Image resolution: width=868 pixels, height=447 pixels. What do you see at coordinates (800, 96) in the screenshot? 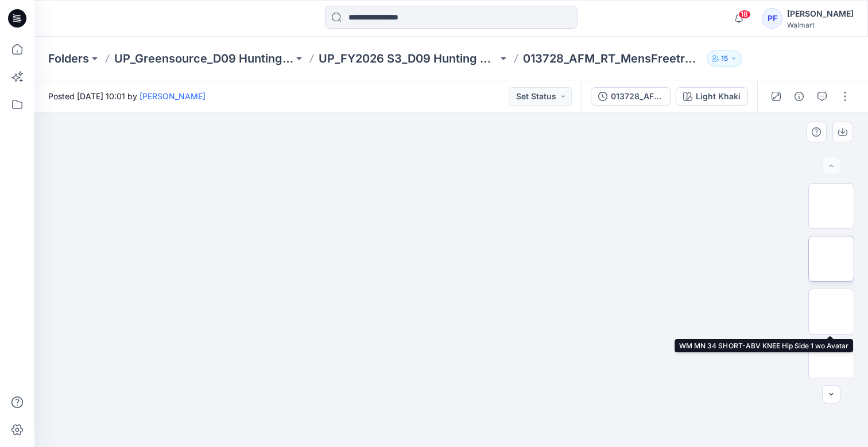
I see `button: Details` at bounding box center [800, 96].